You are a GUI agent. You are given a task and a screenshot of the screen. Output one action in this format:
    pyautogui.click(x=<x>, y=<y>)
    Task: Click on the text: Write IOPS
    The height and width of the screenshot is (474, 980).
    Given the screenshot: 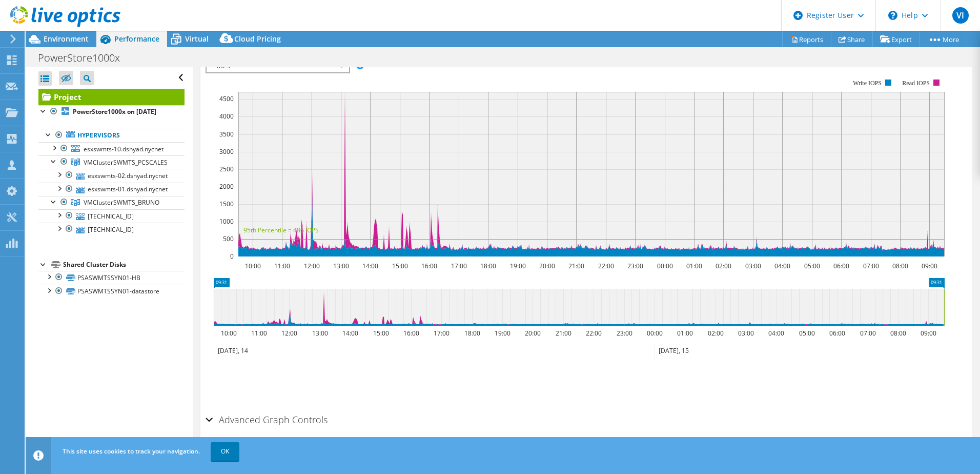 What is the action you would take?
    pyautogui.click(x=867, y=83)
    